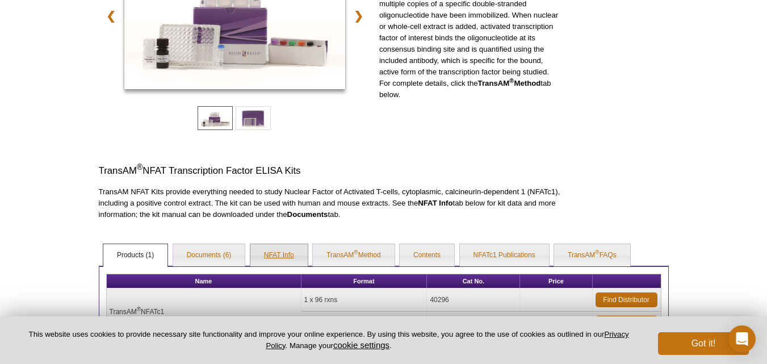 This screenshot has width=767, height=364. I want to click on td: 5 x 96 rxns, so click(364, 323).